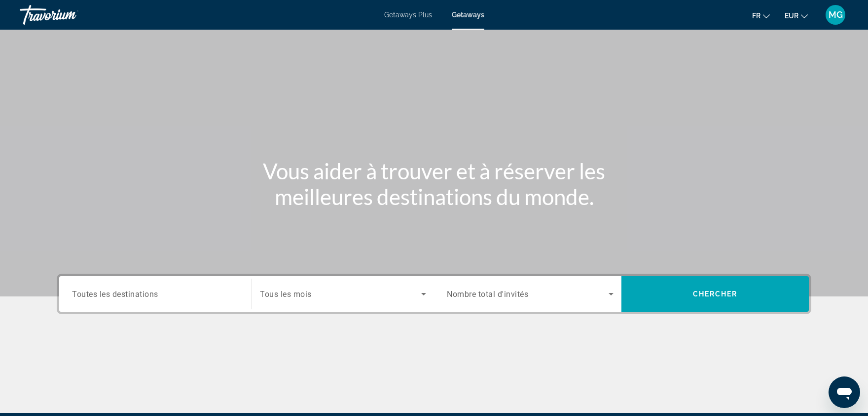 The image size is (868, 416). Describe the element at coordinates (716, 294) in the screenshot. I see `button: Search` at that location.